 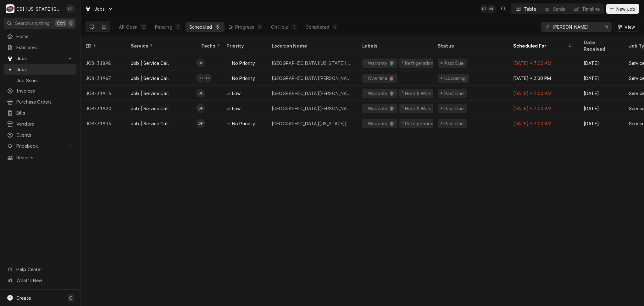 What do you see at coordinates (576, 27) in the screenshot?
I see `input: Keyword search` at bounding box center [576, 27].